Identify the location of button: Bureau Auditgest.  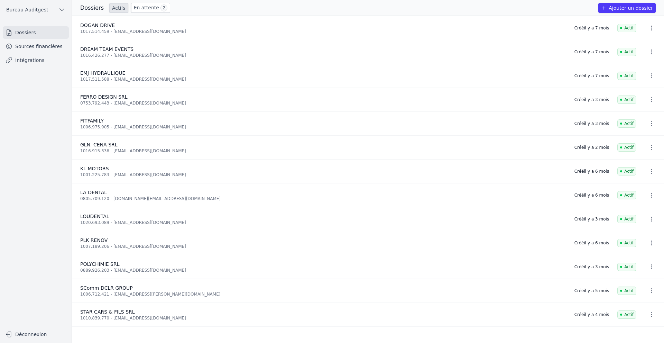
(36, 10).